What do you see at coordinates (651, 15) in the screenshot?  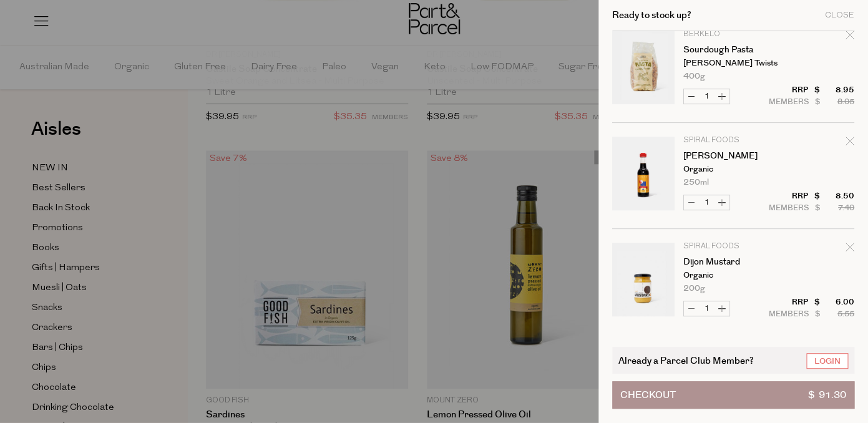 I see `h2: Ready to stock up?` at bounding box center [651, 15].